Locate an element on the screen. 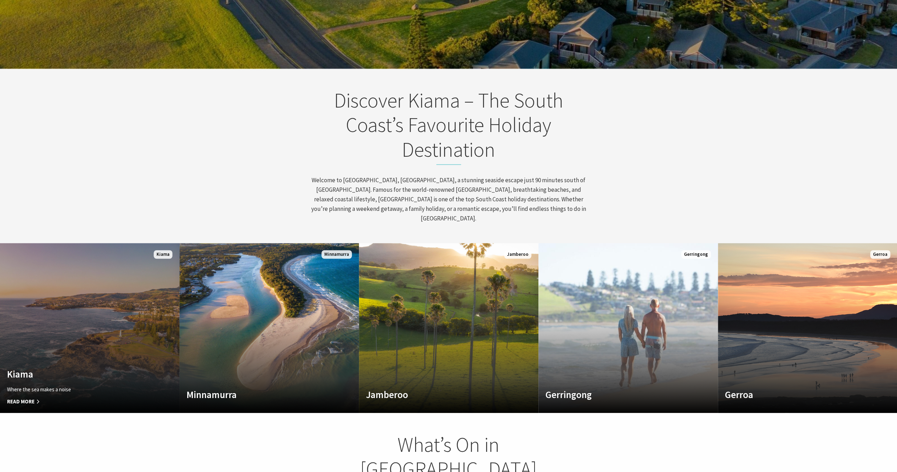 This screenshot has height=472, width=897. p: Where the sea makes a noise is located at coordinates (76, 389).